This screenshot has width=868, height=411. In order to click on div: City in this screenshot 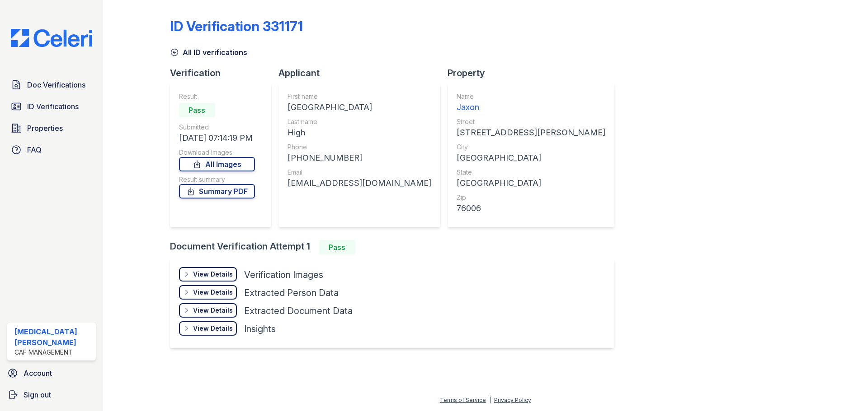, I will do `click(531, 147)`.